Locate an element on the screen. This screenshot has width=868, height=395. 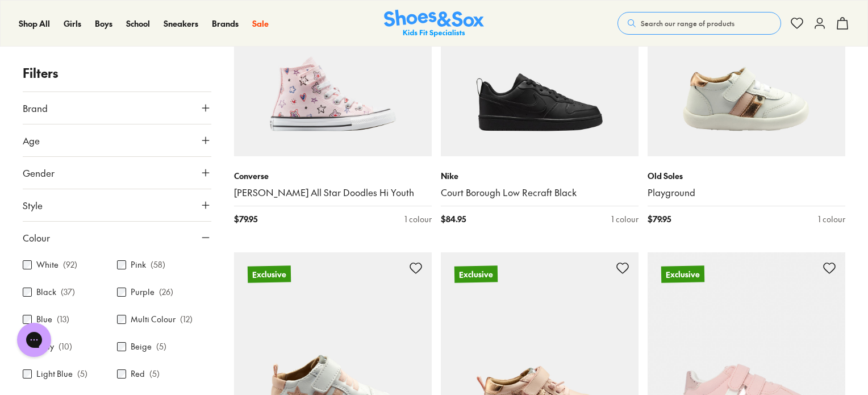
a: Boys is located at coordinates (103, 23).